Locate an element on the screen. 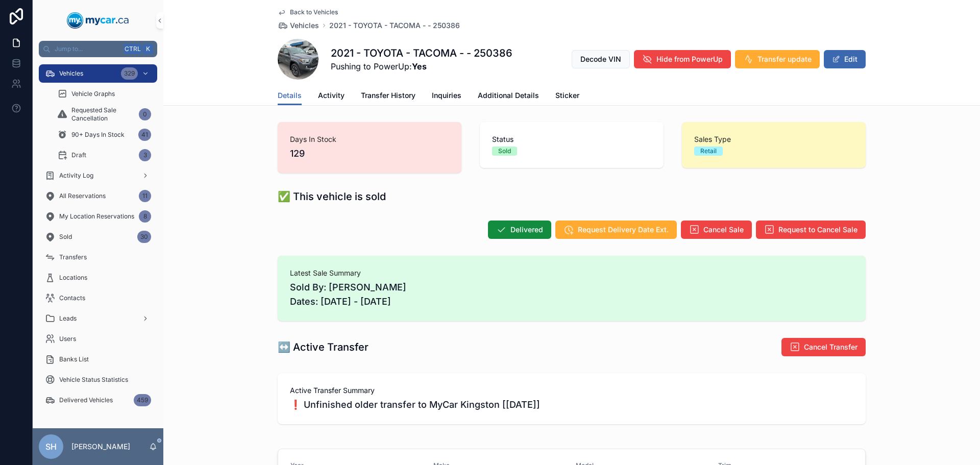 The height and width of the screenshot is (465, 980). span: Pushing to PowerUp: is located at coordinates (421, 66).